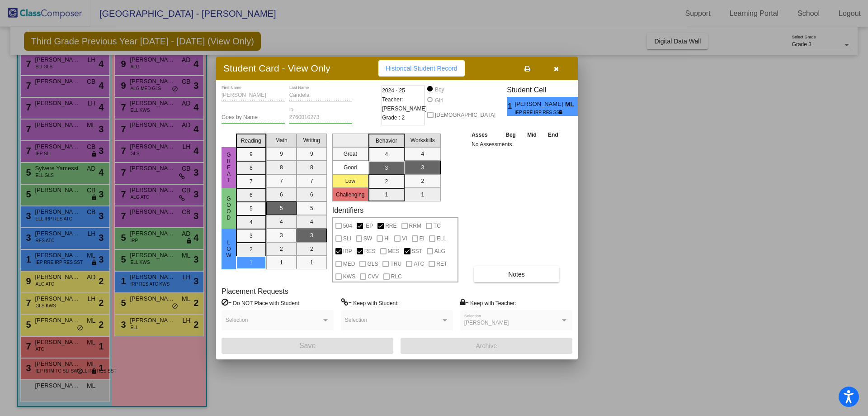 Image resolution: width=868 pixels, height=416 pixels. Describe the element at coordinates (488, 303) in the screenshot. I see `label: = Keep with Teacher:` at that location.